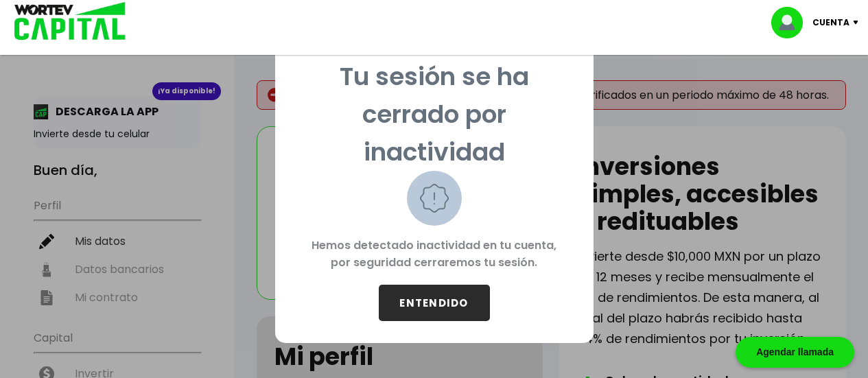  I want to click on div: Agendar llamada, so click(794, 352).